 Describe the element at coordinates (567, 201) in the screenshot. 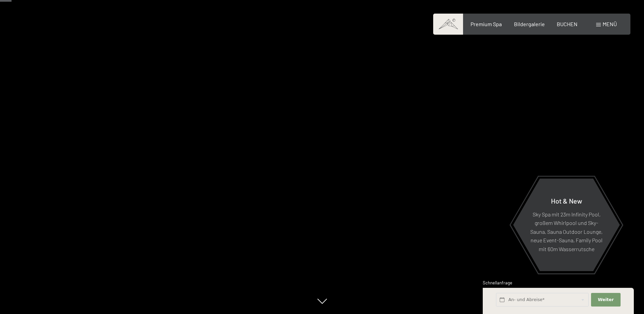

I see `span: Hot & New` at that location.